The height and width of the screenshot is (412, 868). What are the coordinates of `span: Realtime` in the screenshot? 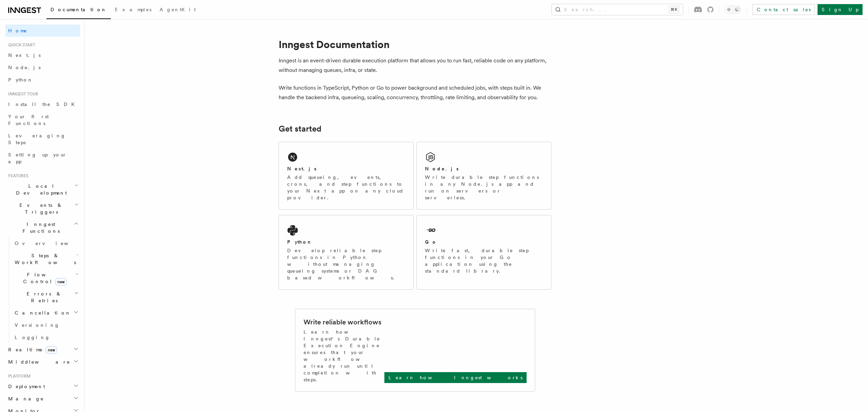 It's located at (31, 350).